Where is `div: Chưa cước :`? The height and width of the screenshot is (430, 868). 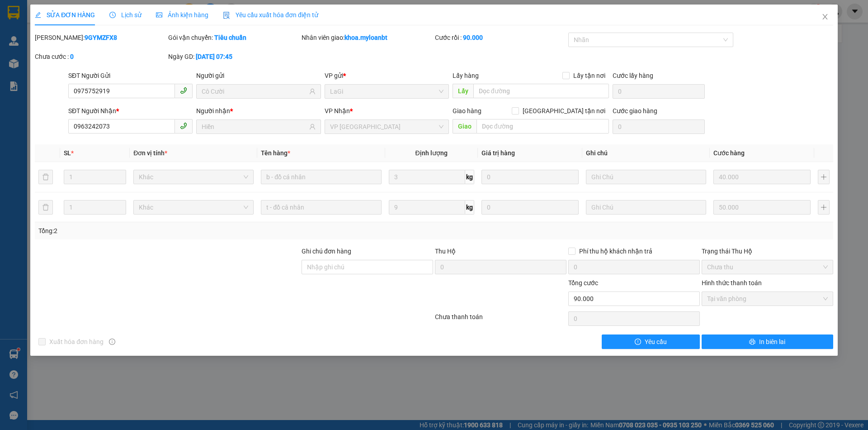 div: Chưa cước : is located at coordinates (100, 56).